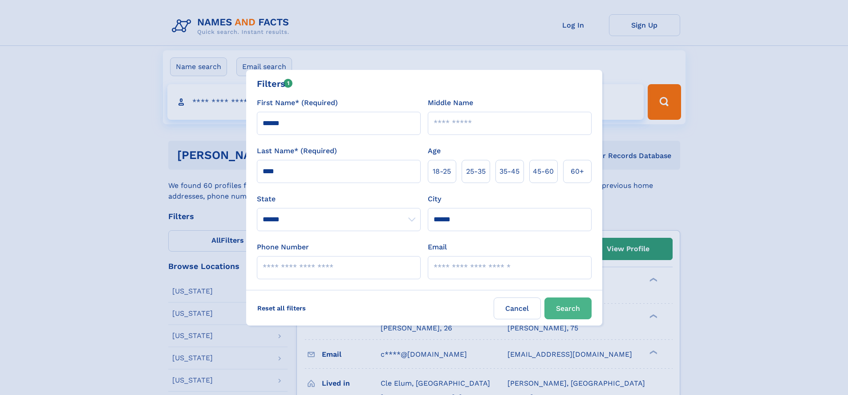  I want to click on span: 60+, so click(577, 171).